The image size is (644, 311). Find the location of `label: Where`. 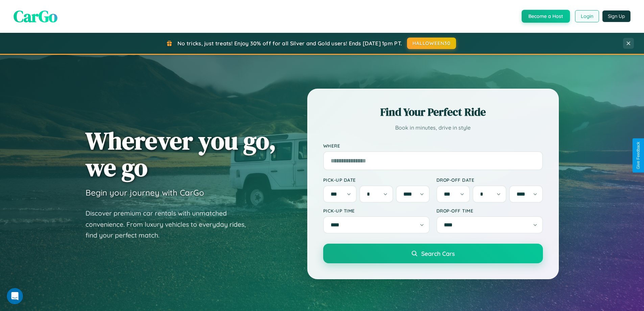

label: Where is located at coordinates (433, 145).